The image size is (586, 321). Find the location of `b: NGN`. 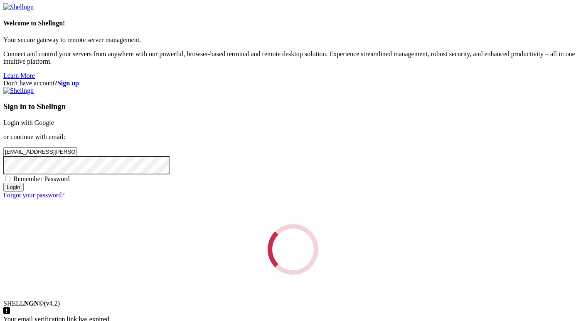

b: NGN is located at coordinates (32, 303).